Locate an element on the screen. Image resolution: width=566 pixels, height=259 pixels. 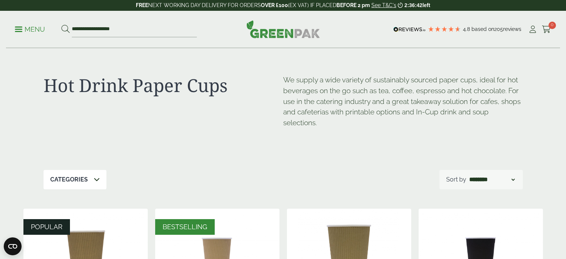
p: Sort by is located at coordinates (456, 179).